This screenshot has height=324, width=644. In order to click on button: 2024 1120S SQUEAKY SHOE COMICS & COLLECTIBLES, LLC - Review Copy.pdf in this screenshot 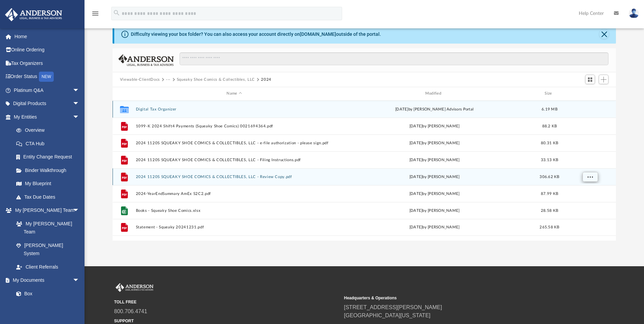, I will do `click(234, 177)`.